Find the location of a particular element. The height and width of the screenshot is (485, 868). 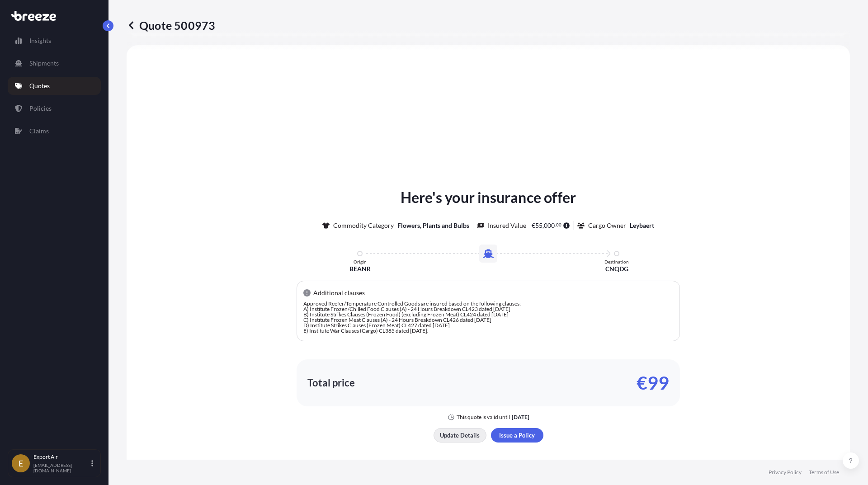

p: Leybaert is located at coordinates (641, 225).